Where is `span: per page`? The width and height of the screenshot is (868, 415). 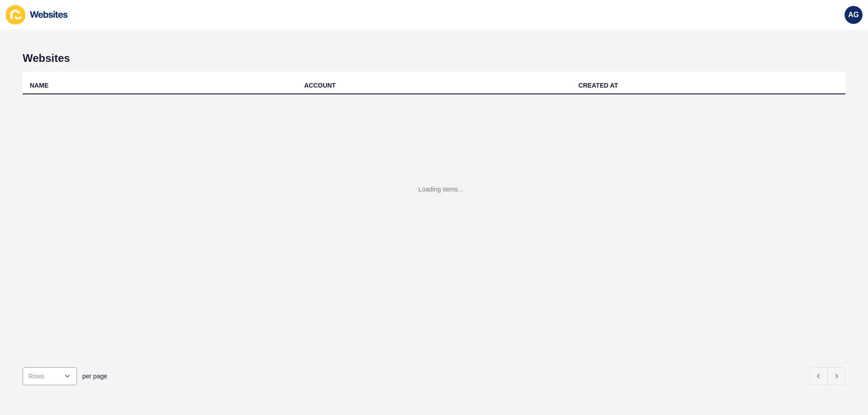 span: per page is located at coordinates (94, 377).